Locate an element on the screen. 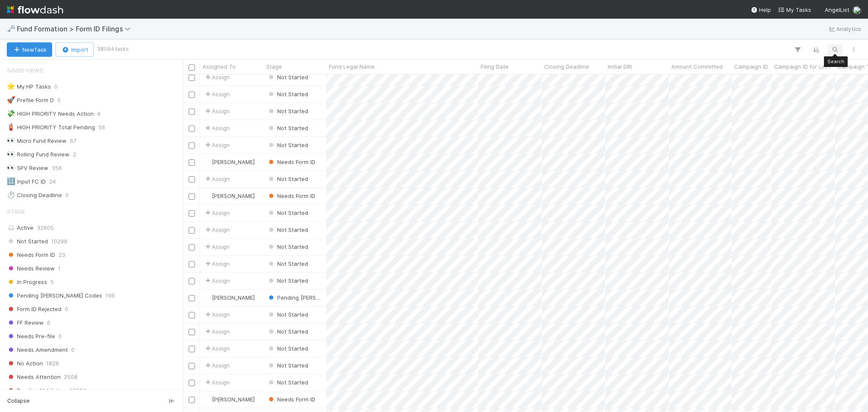  span: 2 is located at coordinates (75, 154).